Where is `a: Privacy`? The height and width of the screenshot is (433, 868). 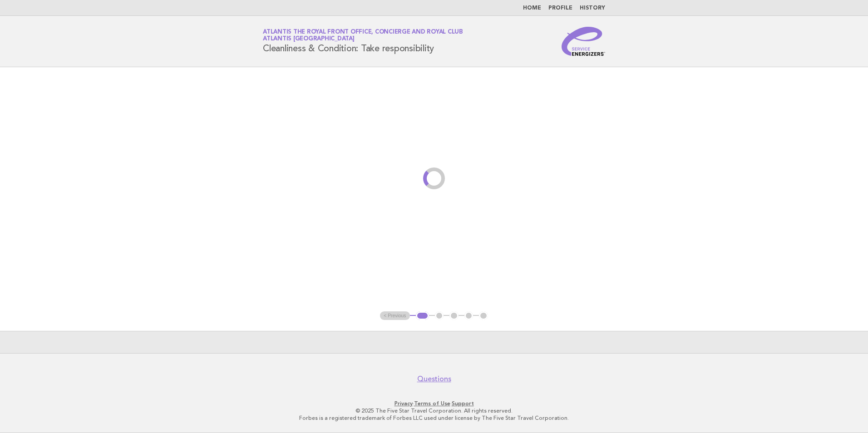 a: Privacy is located at coordinates (403, 403).